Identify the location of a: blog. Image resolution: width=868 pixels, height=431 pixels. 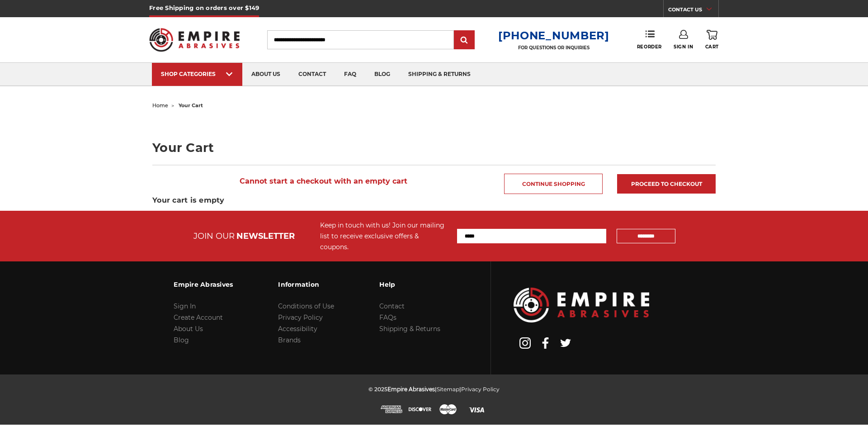
(382, 74).